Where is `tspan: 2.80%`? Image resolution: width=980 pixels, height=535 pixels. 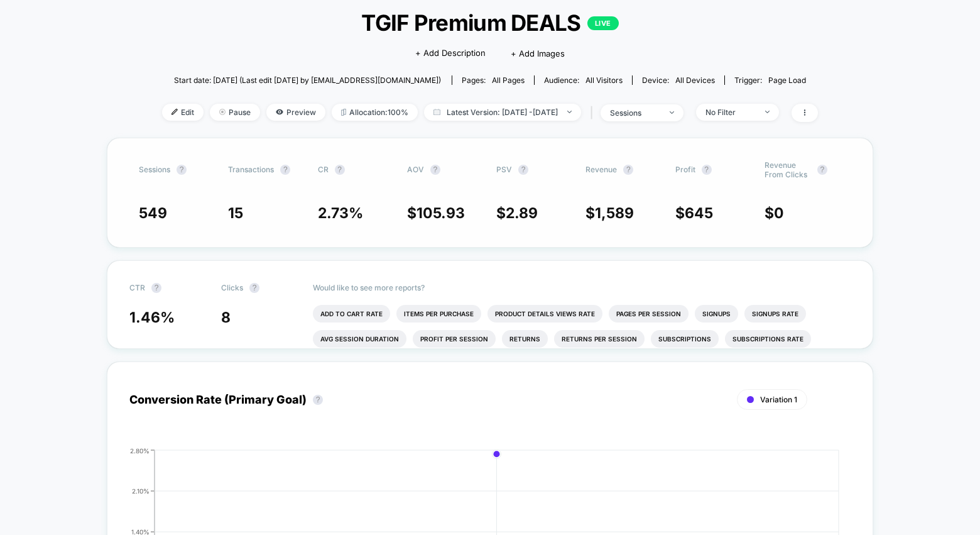
tspan: 2.80% is located at coordinates (140, 450).